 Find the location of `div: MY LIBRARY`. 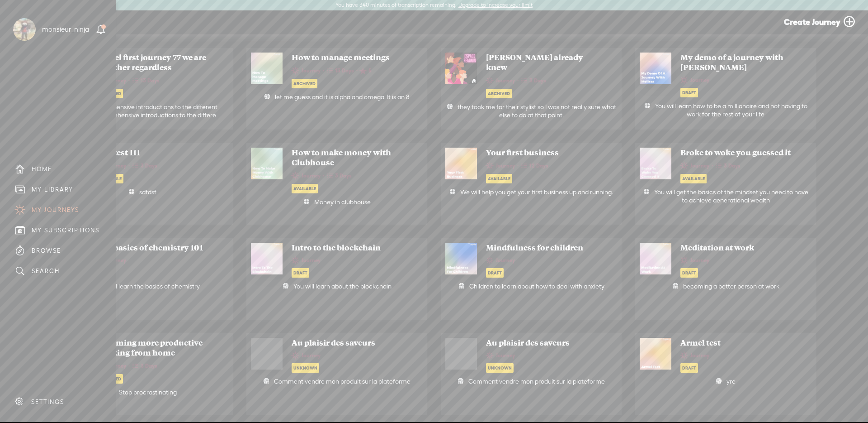

div: MY LIBRARY is located at coordinates (53, 190).